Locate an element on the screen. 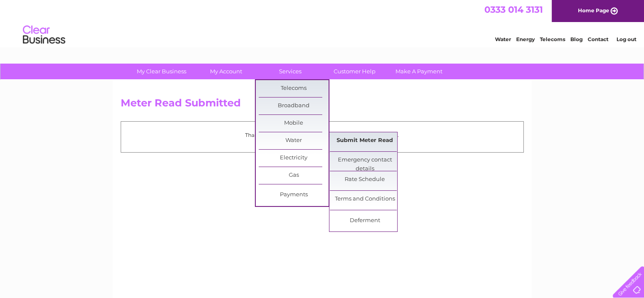 The image size is (644, 298). h2: Meter Read Submitted is located at coordinates (322, 105).